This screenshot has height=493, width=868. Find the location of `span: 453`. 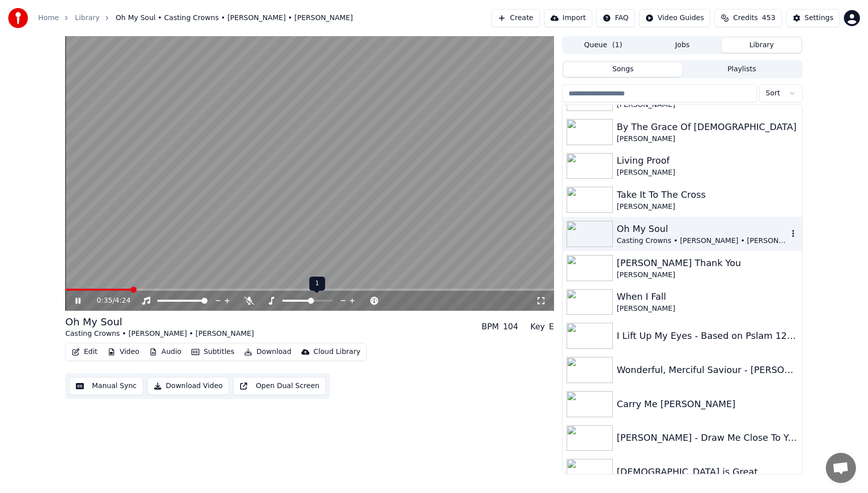

span: 453 is located at coordinates (768, 18).